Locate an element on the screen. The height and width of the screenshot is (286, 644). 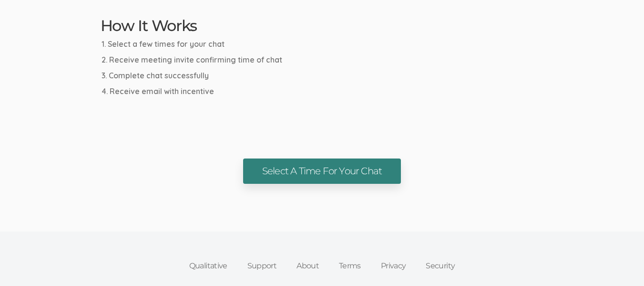
a: About is located at coordinates (307, 266).